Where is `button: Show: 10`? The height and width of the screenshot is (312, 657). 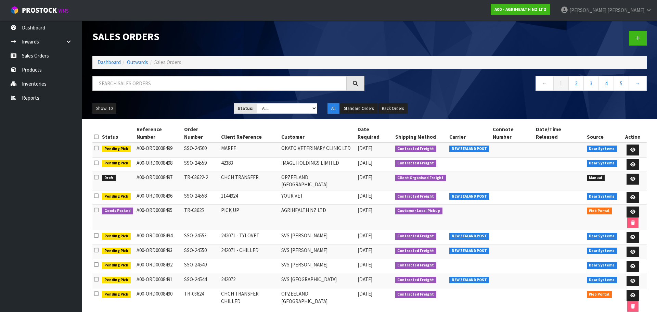
button: Show: 10 is located at coordinates (104, 108).